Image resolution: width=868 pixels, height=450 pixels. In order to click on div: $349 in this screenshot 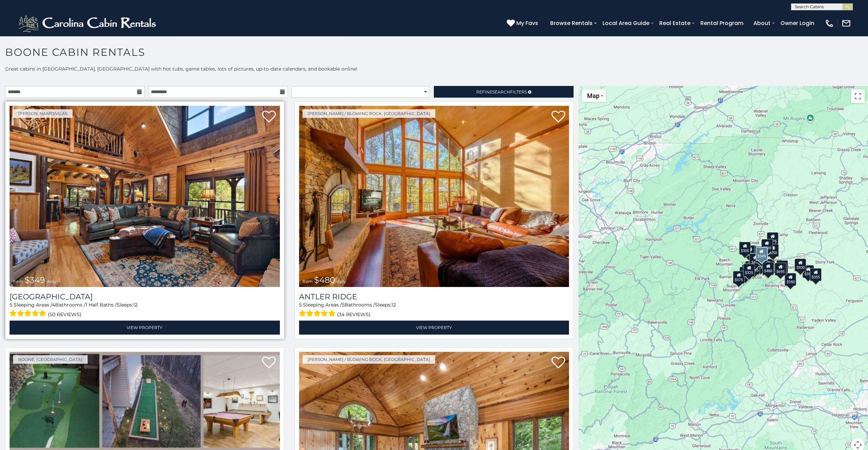, I will do `click(761, 254)`.